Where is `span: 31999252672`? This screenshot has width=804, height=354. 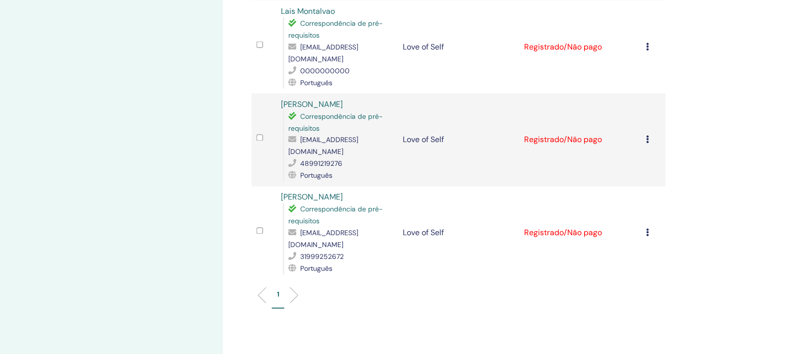 span: 31999252672 is located at coordinates (322, 257).